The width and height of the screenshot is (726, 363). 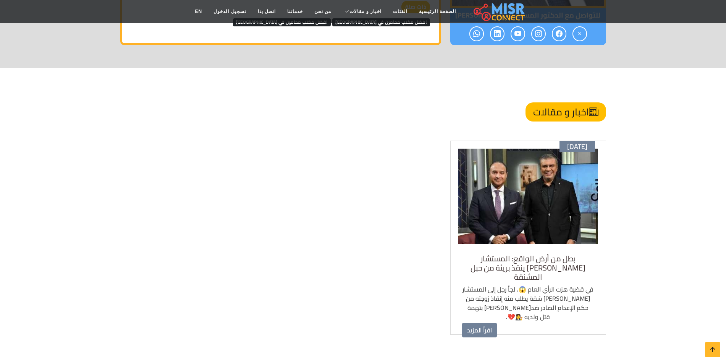 What do you see at coordinates (566, 112) in the screenshot?
I see `h2: اخبار و مقالات` at bounding box center [566, 112].